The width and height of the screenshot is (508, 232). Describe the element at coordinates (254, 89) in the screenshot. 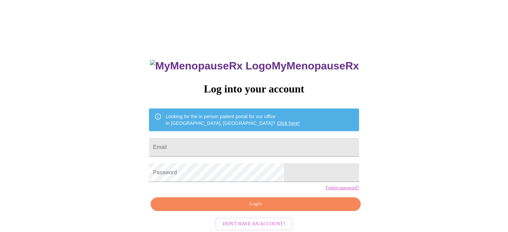

I see `h3: Log into your account` at that location.